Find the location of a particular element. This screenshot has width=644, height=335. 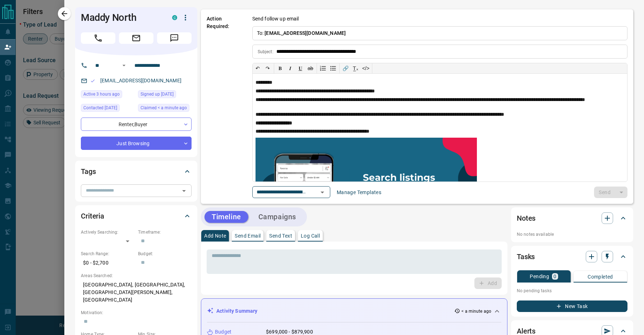

p: 0 is located at coordinates (555, 277).